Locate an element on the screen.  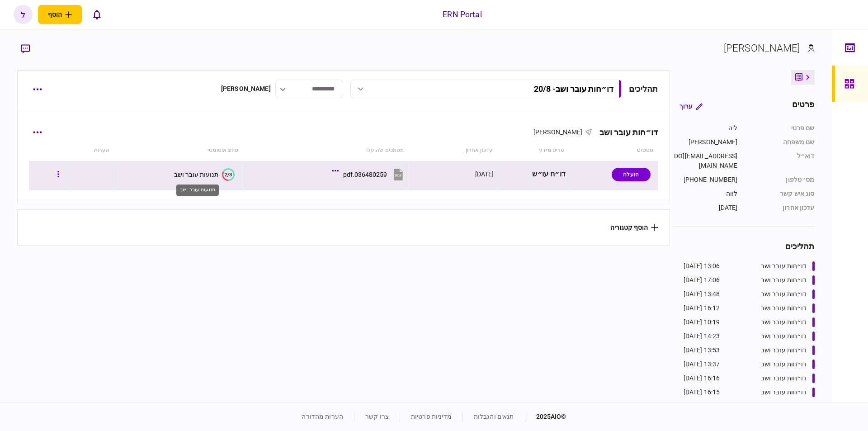
th: סיווג אוטומטי is located at coordinates (178, 150).